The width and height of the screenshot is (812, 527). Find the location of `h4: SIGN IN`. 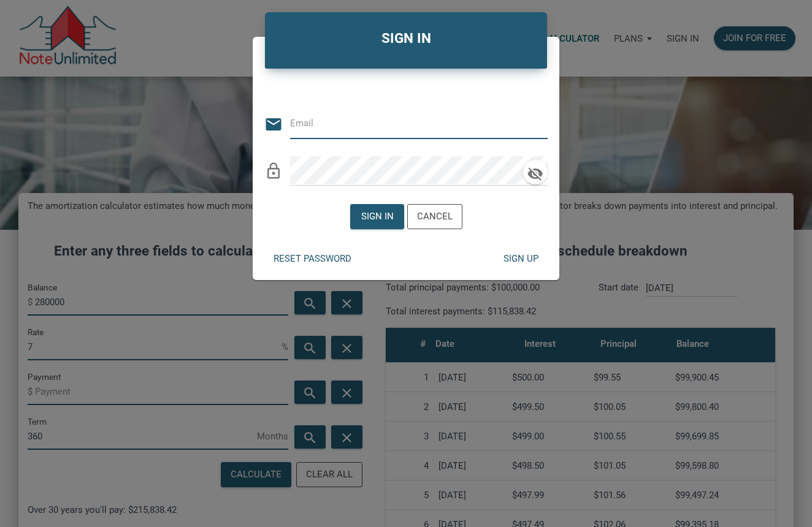

h4: SIGN IN is located at coordinates (406, 38).